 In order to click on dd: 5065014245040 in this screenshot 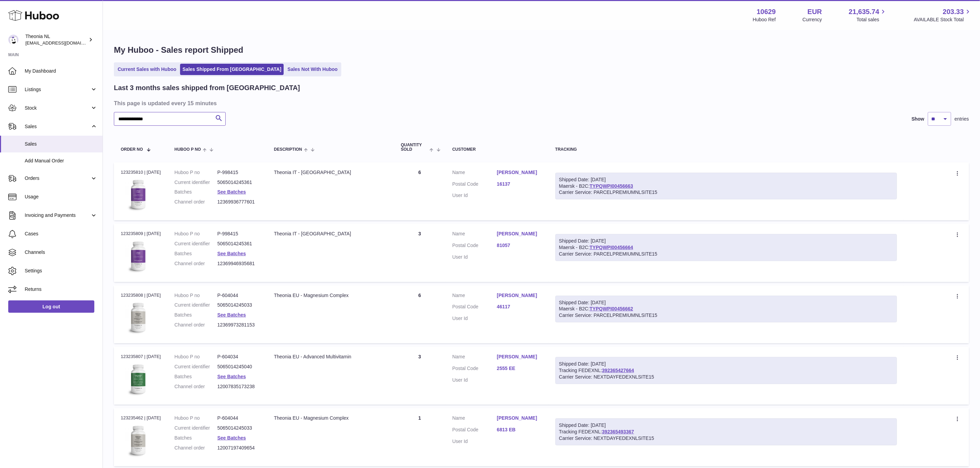, I will do `click(239, 367)`.